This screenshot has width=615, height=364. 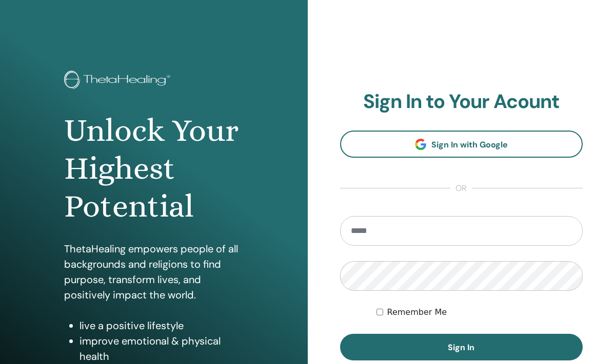 What do you see at coordinates (161, 349) in the screenshot?
I see `li: improve emotional & physical health` at bounding box center [161, 349].